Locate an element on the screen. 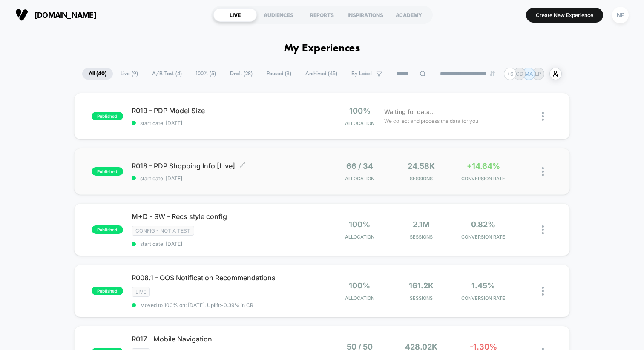 This screenshot has height=350, width=644. span: Paused ( 3 ) is located at coordinates (279, 73).